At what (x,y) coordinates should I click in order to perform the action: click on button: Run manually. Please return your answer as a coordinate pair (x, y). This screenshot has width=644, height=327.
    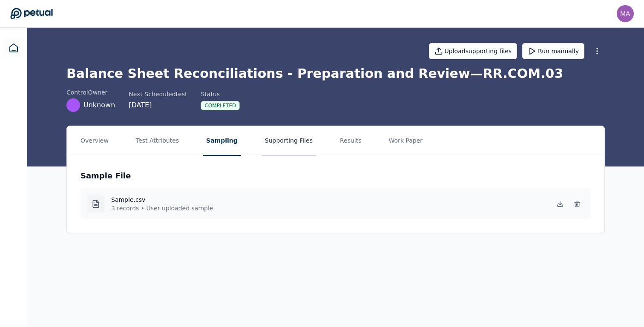
    Looking at the image, I should click on (553, 51).